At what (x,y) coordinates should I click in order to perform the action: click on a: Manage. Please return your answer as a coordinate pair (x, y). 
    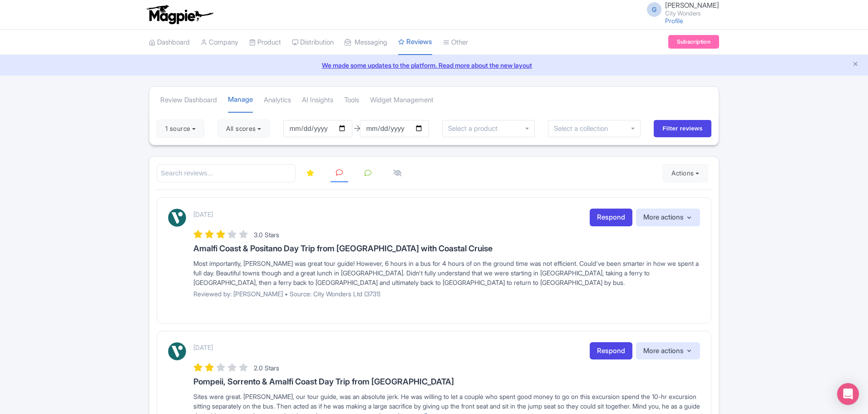
    Looking at the image, I should click on (240, 100).